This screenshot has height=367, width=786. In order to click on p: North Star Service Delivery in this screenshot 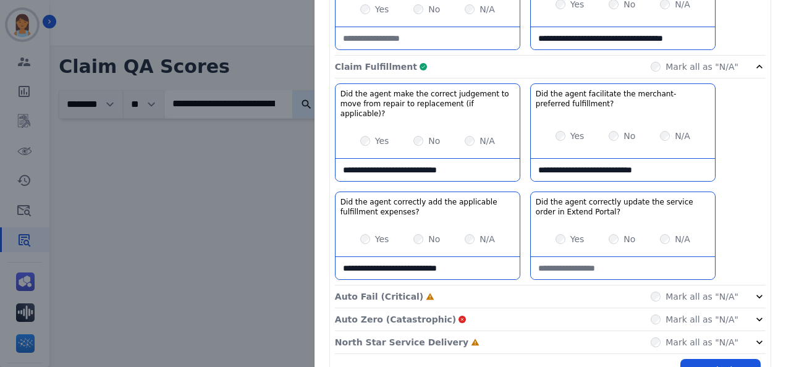, I will do `click(402, 342)`.